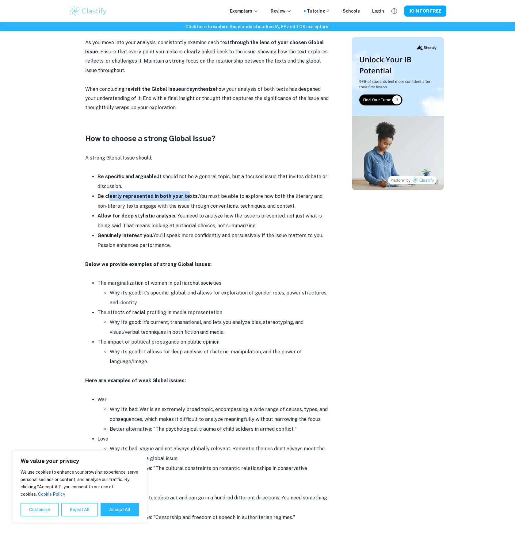 The width and height of the screenshot is (515, 535). I want to click on strong: revisit the Global Issue, so click(153, 89).